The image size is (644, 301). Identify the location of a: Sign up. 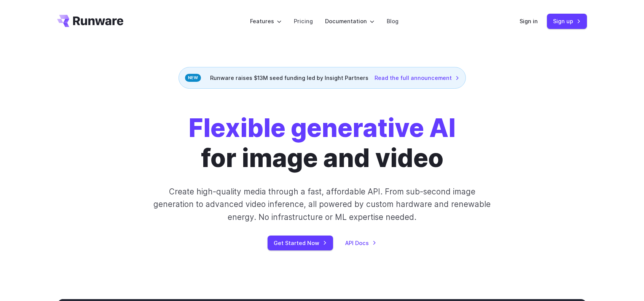
(567, 21).